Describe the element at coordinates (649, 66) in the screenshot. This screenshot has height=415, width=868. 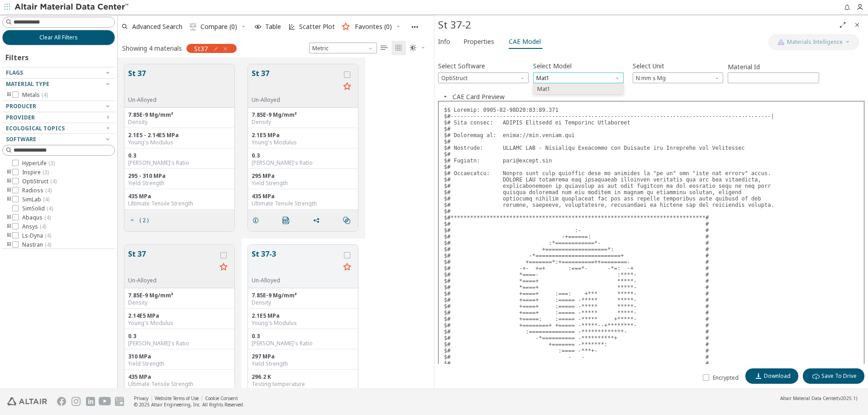
I see `label: Select Unit` at that location.